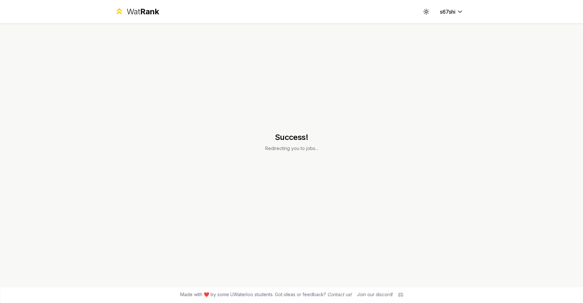  Describe the element at coordinates (291, 137) in the screenshot. I see `h1: Success!` at that location.